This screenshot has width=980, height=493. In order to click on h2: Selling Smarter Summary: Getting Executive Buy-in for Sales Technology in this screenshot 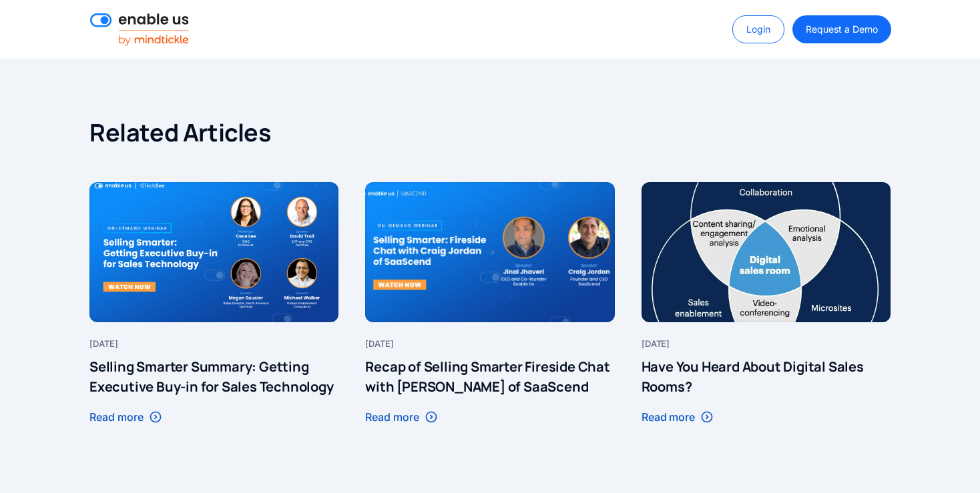, I will do `click(213, 377)`.